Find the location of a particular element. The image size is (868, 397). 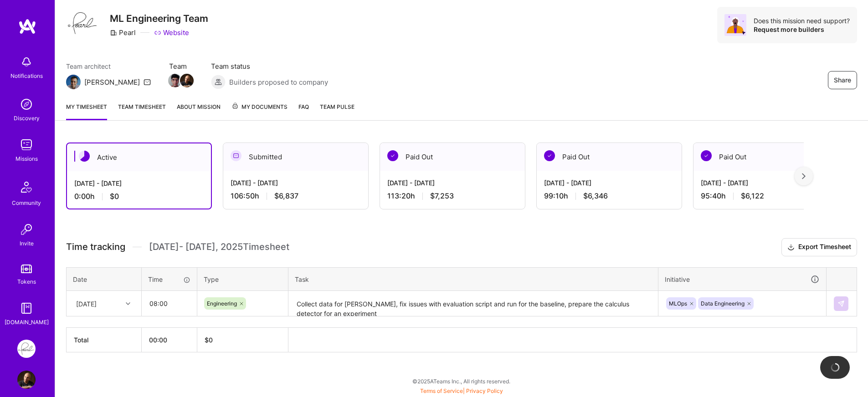

div: Missions is located at coordinates (27, 158).